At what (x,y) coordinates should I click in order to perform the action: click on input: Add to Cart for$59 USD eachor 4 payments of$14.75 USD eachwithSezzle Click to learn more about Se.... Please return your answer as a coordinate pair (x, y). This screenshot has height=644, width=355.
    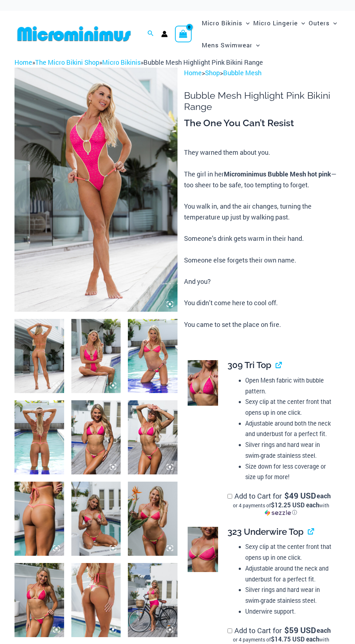
    Looking at the image, I should click on (230, 631).